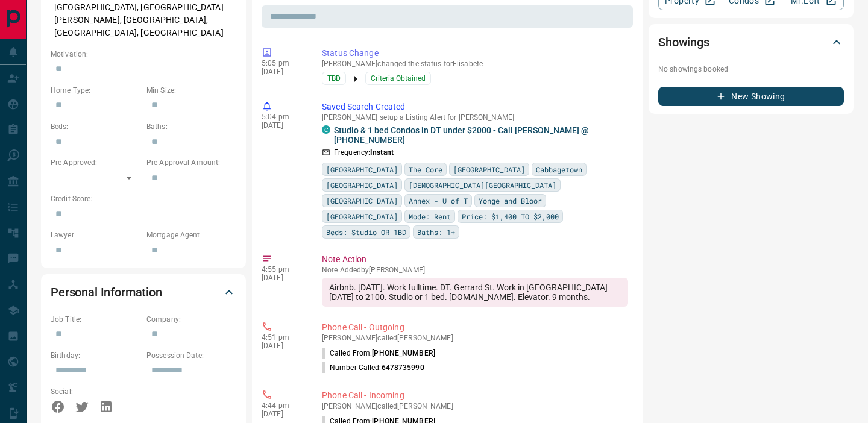 Image resolution: width=868 pixels, height=423 pixels. I want to click on p: No showings booked, so click(751, 69).